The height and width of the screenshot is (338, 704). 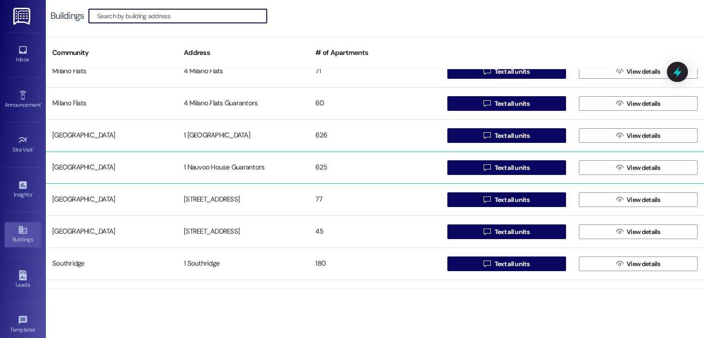 What do you see at coordinates (375, 53) in the screenshot?
I see `div: # of Apartments` at bounding box center [375, 53].